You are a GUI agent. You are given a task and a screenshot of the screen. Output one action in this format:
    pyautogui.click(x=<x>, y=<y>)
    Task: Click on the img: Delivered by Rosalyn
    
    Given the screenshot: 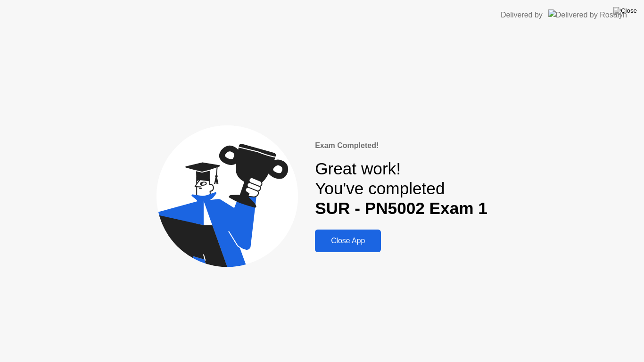 What is the action you would take?
    pyautogui.click(x=587, y=15)
    